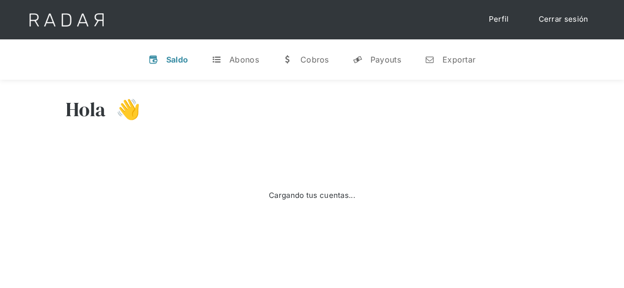 This screenshot has width=624, height=288. Describe the element at coordinates (459, 60) in the screenshot. I see `div: Exportar` at that location.